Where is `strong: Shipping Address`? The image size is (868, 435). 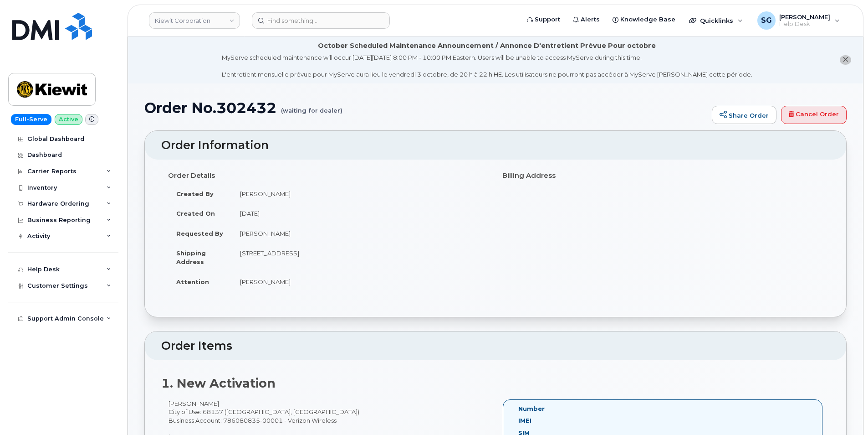
strong: Shipping Address is located at coordinates (191, 257).